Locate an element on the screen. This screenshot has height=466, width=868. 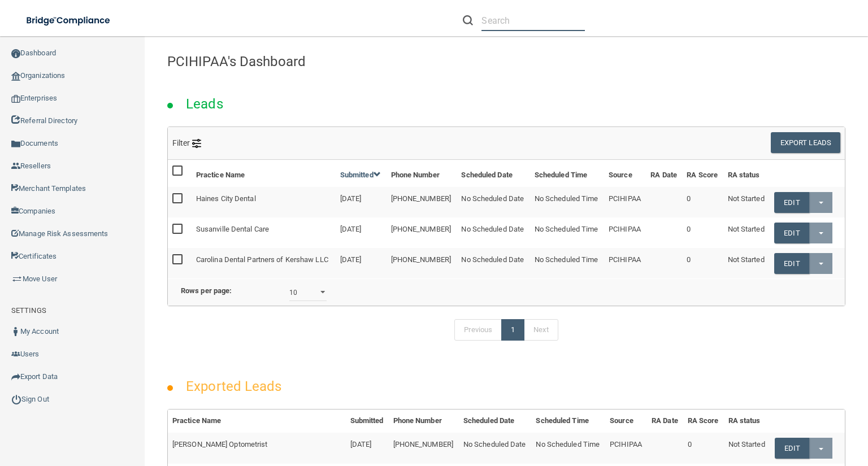
h2: Leads is located at coordinates (204, 103).